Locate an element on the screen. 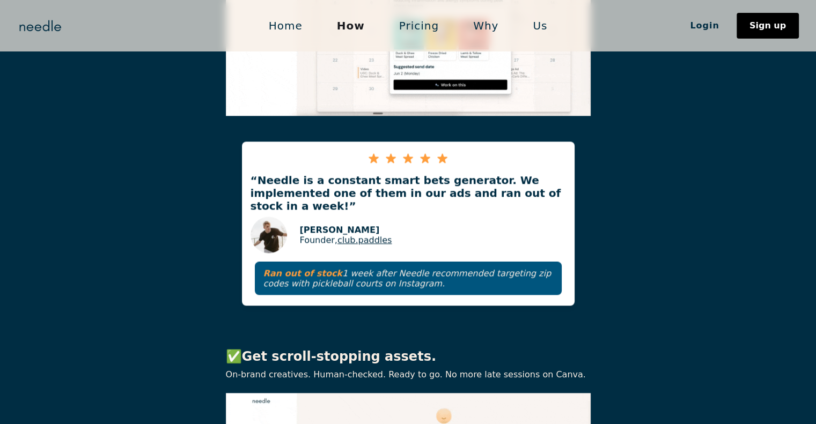 Image resolution: width=816 pixels, height=424 pixels. a: Why is located at coordinates (485, 26).